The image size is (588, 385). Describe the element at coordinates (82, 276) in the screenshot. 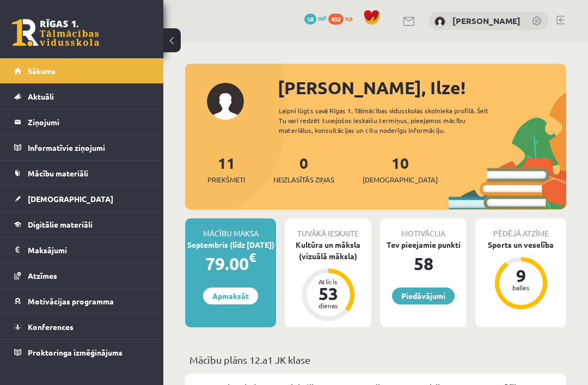

I see `a: Atzīmes` at that location.